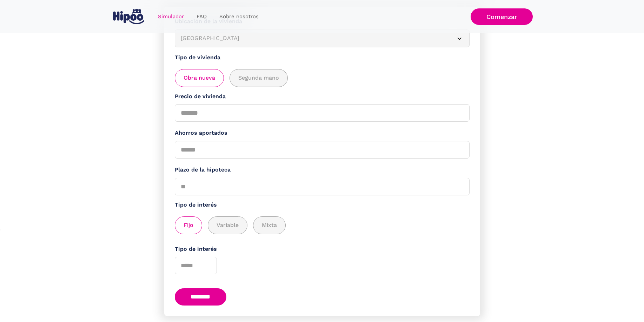 This screenshot has width=644, height=322. Describe the element at coordinates (201, 16) in the screenshot. I see `a: FAQ` at that location.